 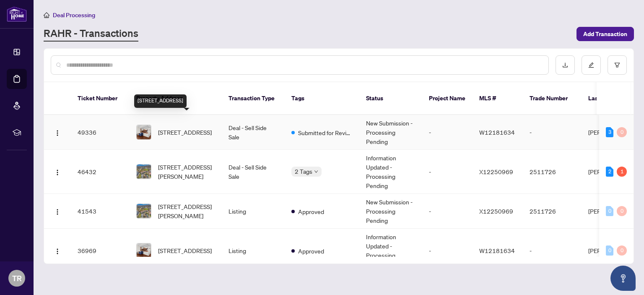 What do you see at coordinates (100, 132) in the screenshot?
I see `td: 49336` at bounding box center [100, 132].